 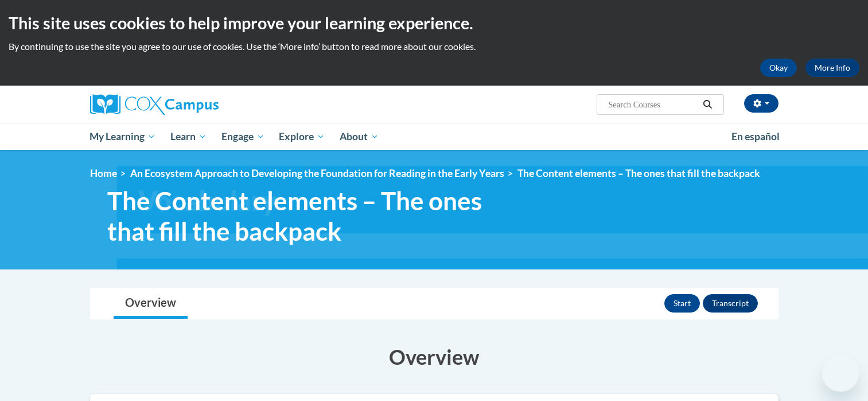 I want to click on a: Overview, so click(x=151, y=303).